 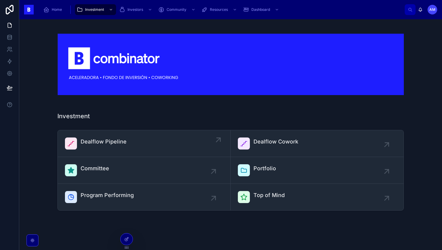 I want to click on span: Home, so click(x=57, y=10).